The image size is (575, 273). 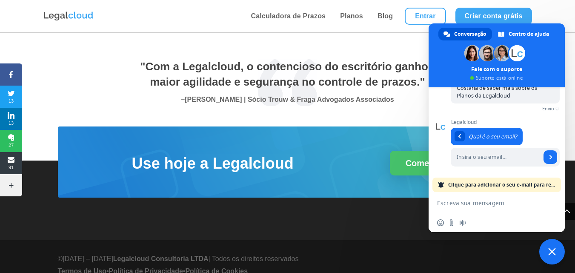 What do you see at coordinates (550, 157) in the screenshot?
I see `a: Enviar` at bounding box center [550, 157].